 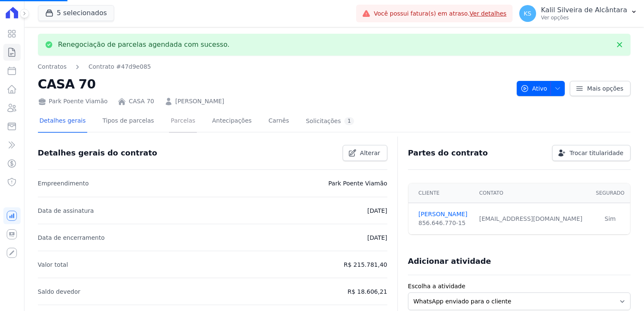 What do you see at coordinates (584, 18) in the screenshot?
I see `p: Ver opções` at bounding box center [584, 18].